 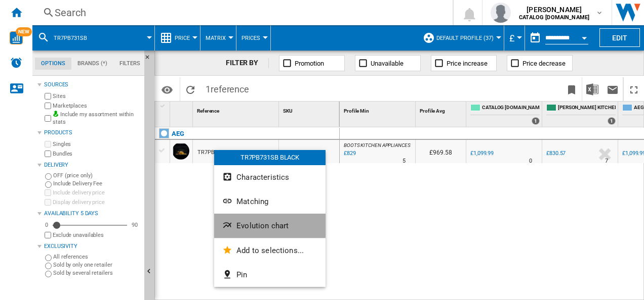 I want to click on div: TR7PB731SB BLACK, so click(x=269, y=158).